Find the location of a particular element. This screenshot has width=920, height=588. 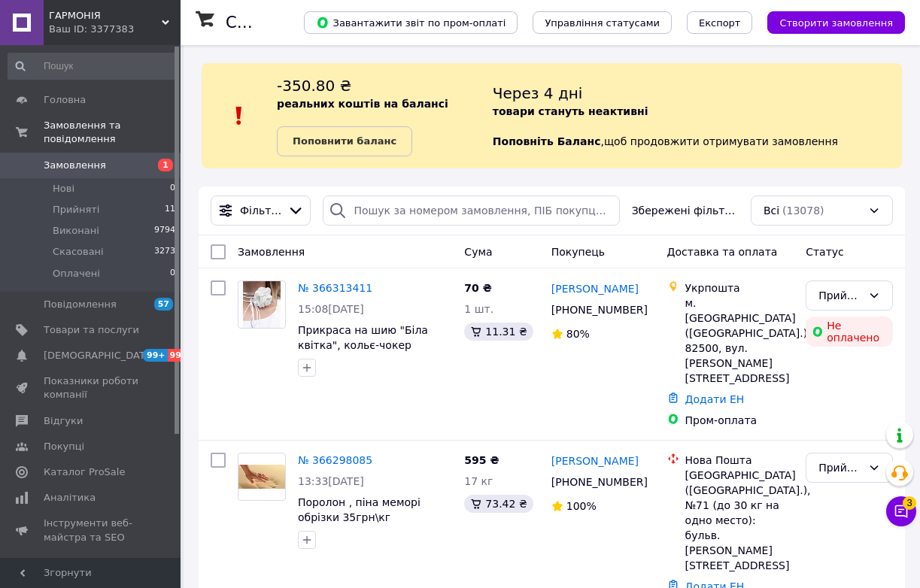

span: Прикраса на шию "Біла квітка", кольє-чокер is located at coordinates (362, 337).